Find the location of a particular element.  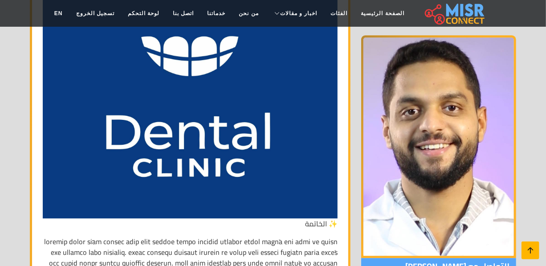

span: اخبار و مقالات is located at coordinates (299, 13).